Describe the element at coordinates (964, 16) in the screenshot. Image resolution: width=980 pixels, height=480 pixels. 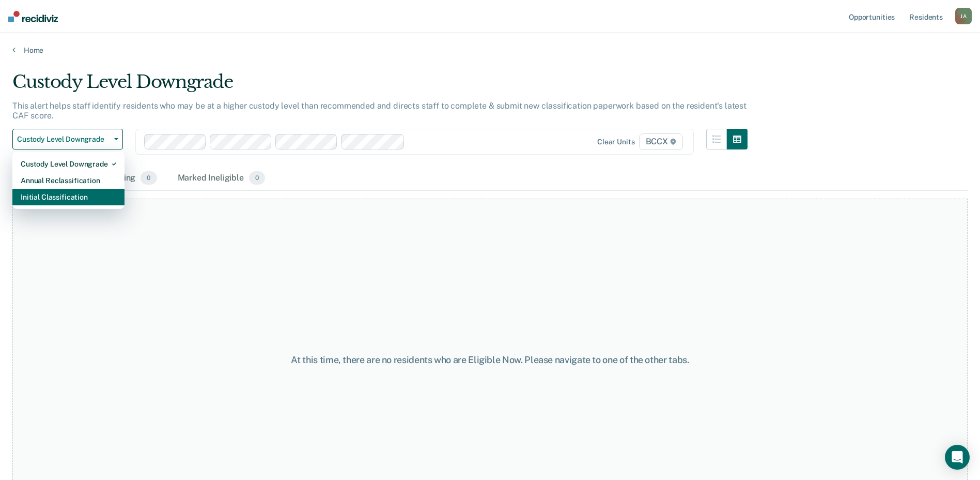
I see `div: J A` at that location.